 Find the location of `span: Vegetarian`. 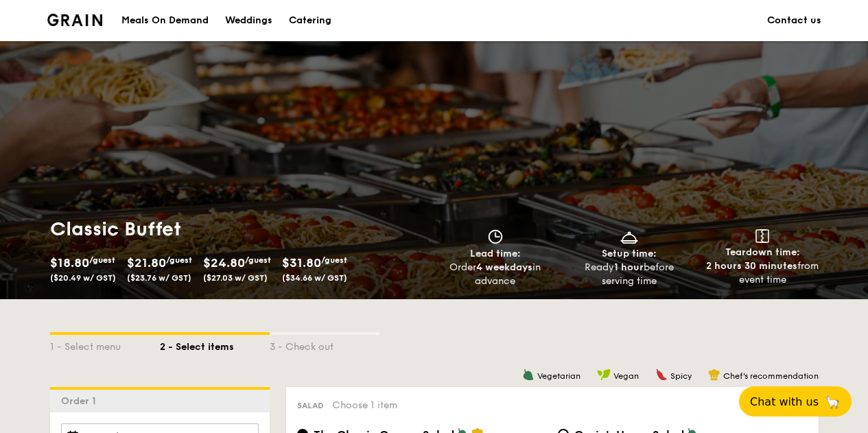

span: Vegetarian is located at coordinates (558, 376).